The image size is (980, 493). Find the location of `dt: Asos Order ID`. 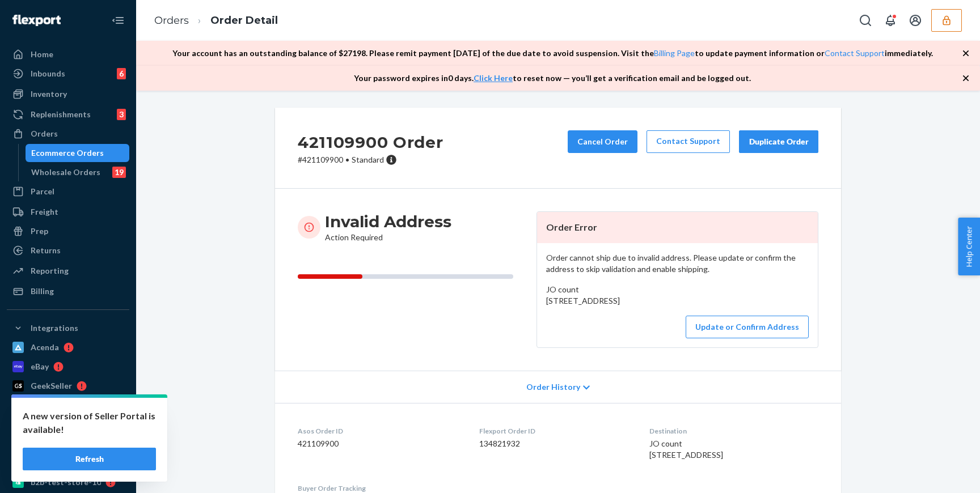

dt: Asos Order ID is located at coordinates (379, 431).